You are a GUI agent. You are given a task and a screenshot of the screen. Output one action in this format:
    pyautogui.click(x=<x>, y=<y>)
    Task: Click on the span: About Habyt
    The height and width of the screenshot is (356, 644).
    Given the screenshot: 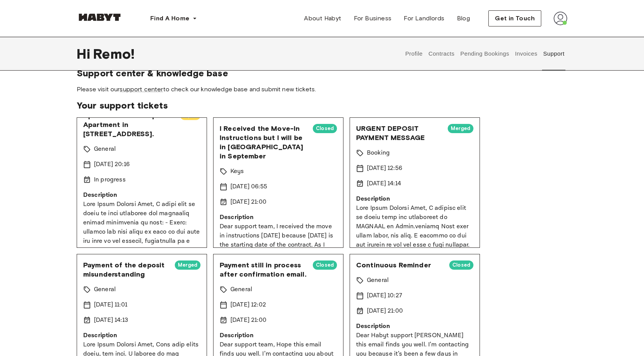 What is the action you would take?
    pyautogui.click(x=322, y=19)
    